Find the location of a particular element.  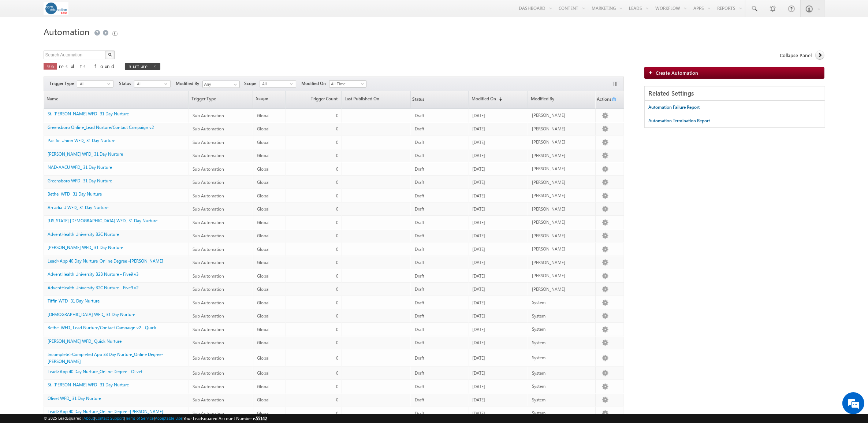

a: Olivet WFD_ 31 Day Nurture is located at coordinates (75, 398).